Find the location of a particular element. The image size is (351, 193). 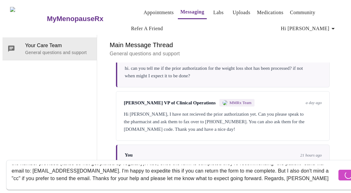

div: Your Care TeamGeneral questions and support is located at coordinates (50, 49).